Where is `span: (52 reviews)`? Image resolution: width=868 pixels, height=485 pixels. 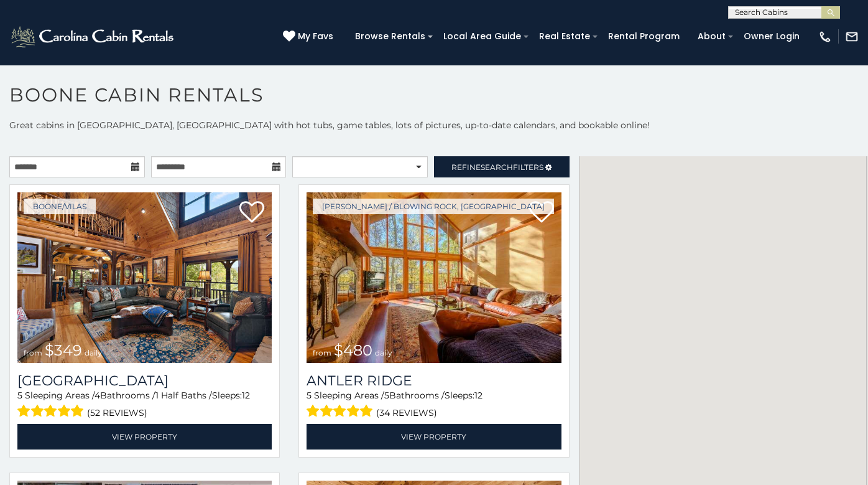
span: (52 reviews) is located at coordinates (117, 413).